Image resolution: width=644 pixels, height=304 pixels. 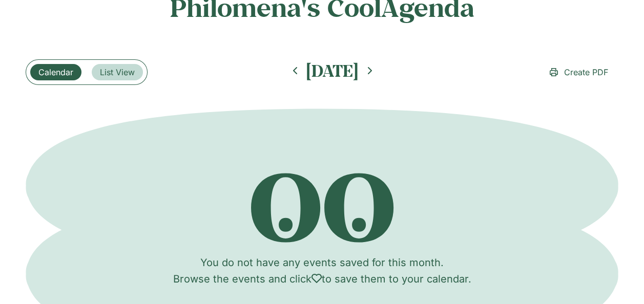 I want to click on p: You do not have any events saved for this month., so click(x=322, y=262).